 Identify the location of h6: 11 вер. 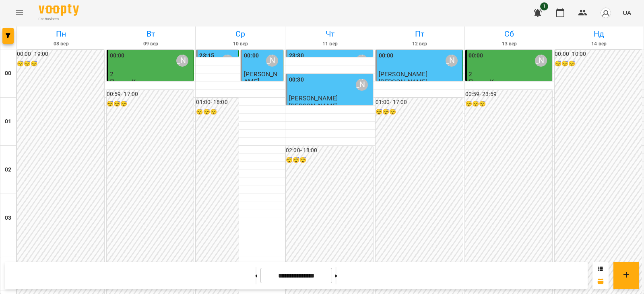
(330, 44).